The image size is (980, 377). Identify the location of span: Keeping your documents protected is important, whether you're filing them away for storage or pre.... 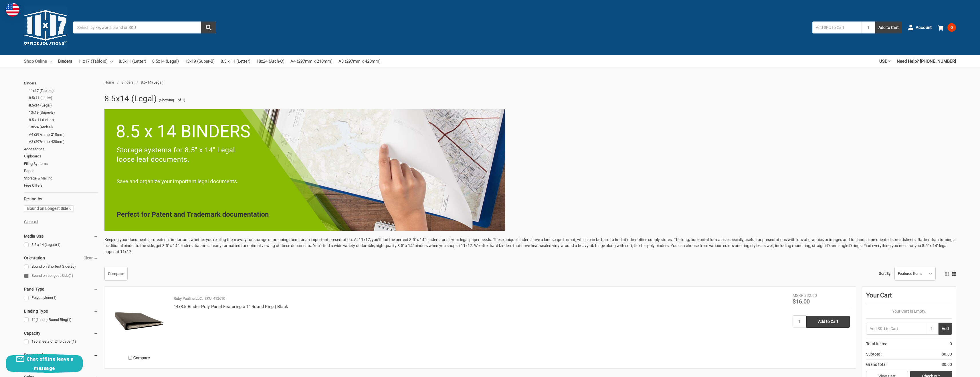
(530, 242).